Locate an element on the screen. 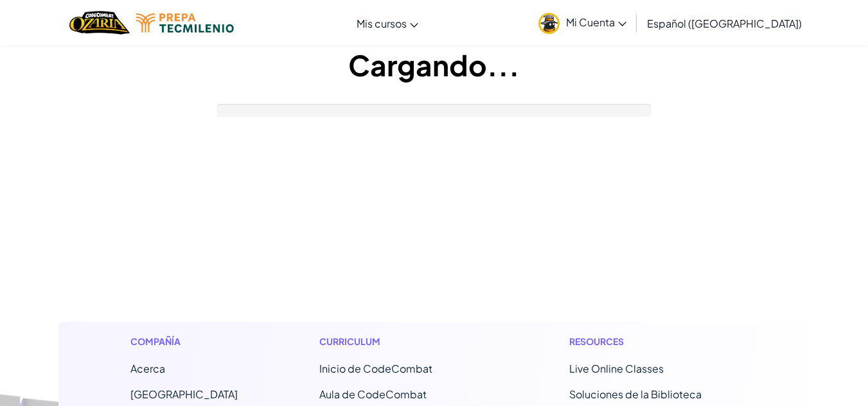 This screenshot has width=868, height=406. h1: Curriculum is located at coordinates (403, 342).